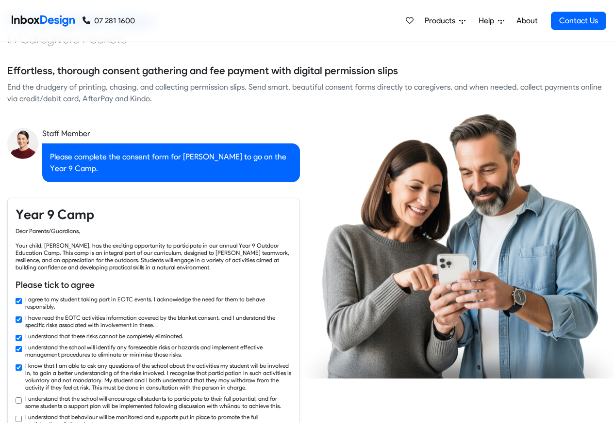  I want to click on span: Products, so click(441, 21).